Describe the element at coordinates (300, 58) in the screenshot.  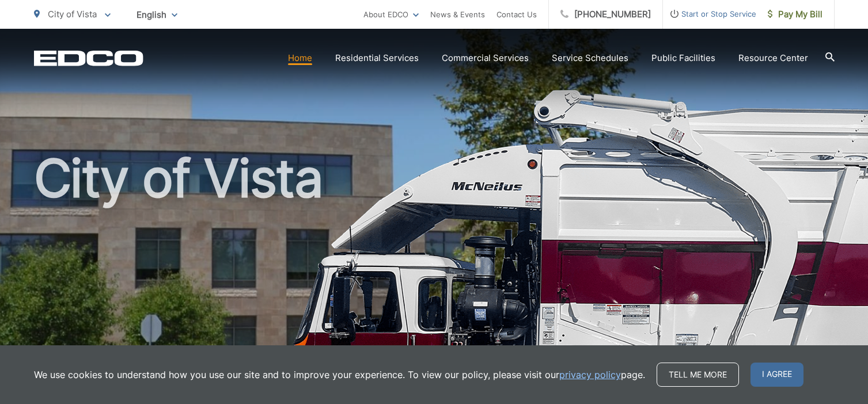
I see `a: Home` at that location.